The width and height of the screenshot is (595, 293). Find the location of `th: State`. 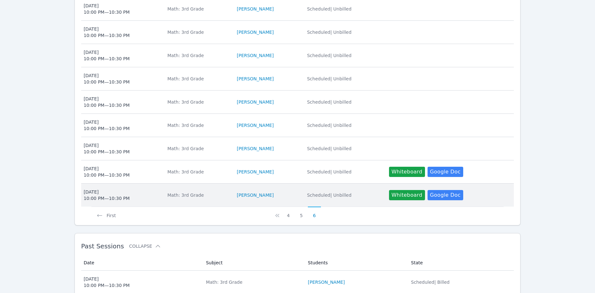

th: State is located at coordinates (460, 262).